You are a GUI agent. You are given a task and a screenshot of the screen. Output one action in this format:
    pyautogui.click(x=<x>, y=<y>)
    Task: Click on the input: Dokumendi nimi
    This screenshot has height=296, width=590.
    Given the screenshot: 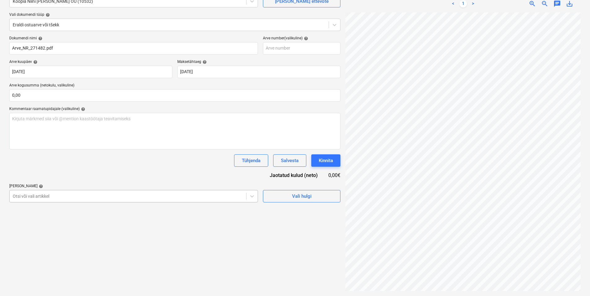 What is the action you would take?
    pyautogui.click(x=134, y=48)
    